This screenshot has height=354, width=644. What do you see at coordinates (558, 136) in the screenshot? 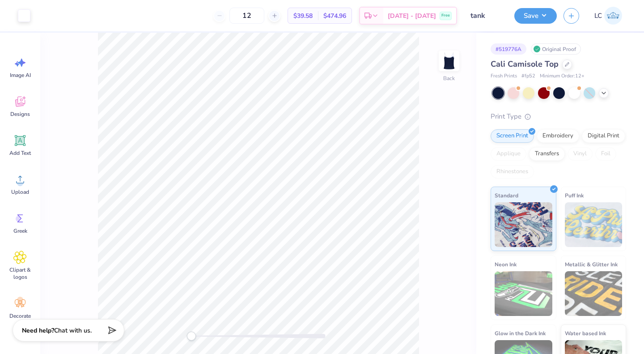
I see `div: Embroidery` at bounding box center [558, 136].